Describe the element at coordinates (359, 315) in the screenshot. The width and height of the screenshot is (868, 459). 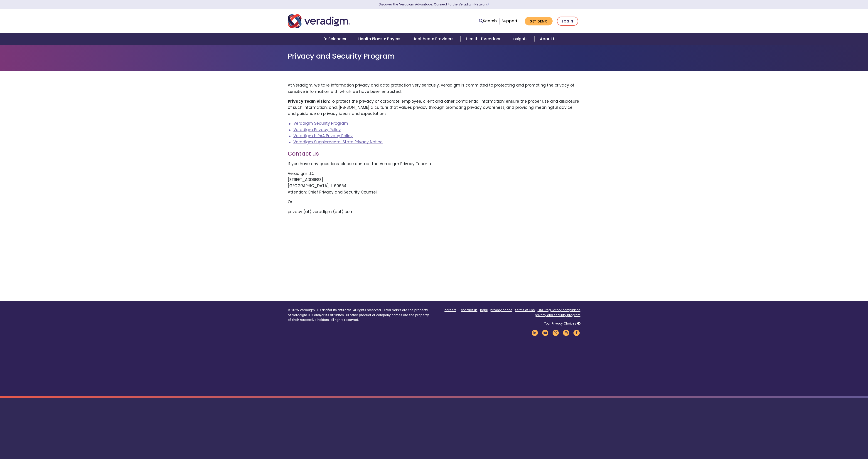
I see `p: © 2025 Veradigm LLC and/or its affiliates. All rights reserved. Cited marks are the property of V...` at that location.